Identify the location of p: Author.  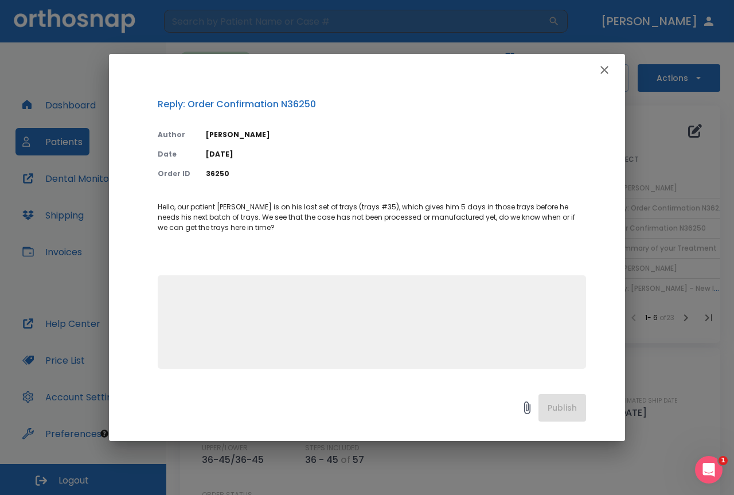
(175, 135).